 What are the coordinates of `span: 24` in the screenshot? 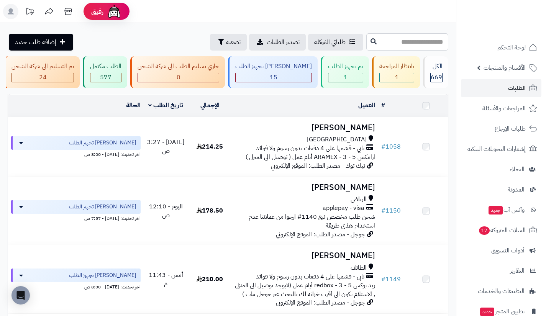 It's located at (43, 77).